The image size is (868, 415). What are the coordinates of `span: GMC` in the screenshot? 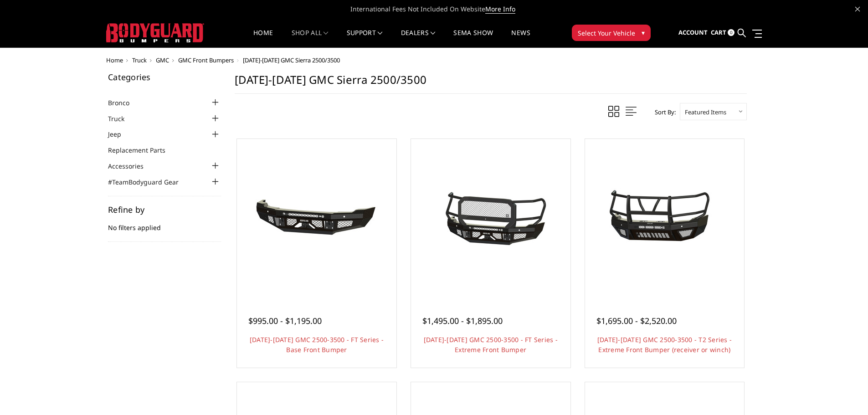 It's located at (163, 61).